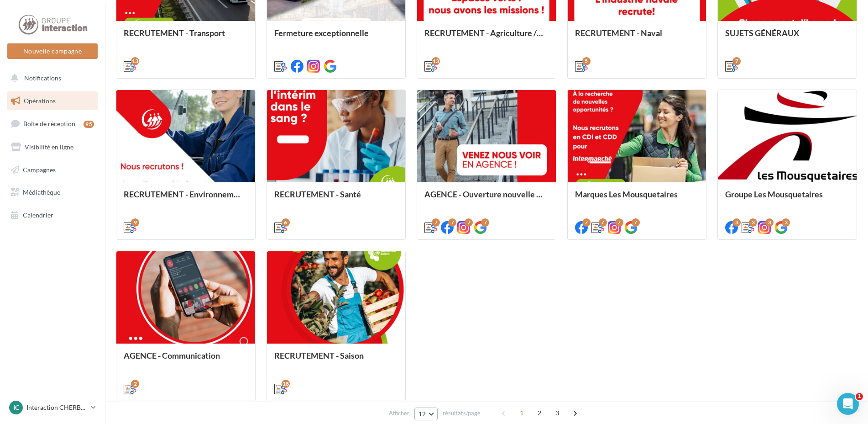  I want to click on div: Fermeture exceptionnelle, so click(336, 37).